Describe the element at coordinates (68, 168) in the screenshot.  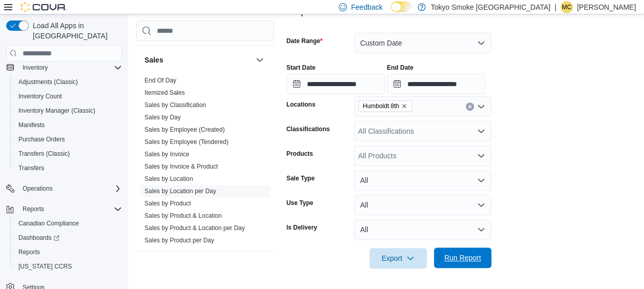
I see `button: Transfers` at that location.